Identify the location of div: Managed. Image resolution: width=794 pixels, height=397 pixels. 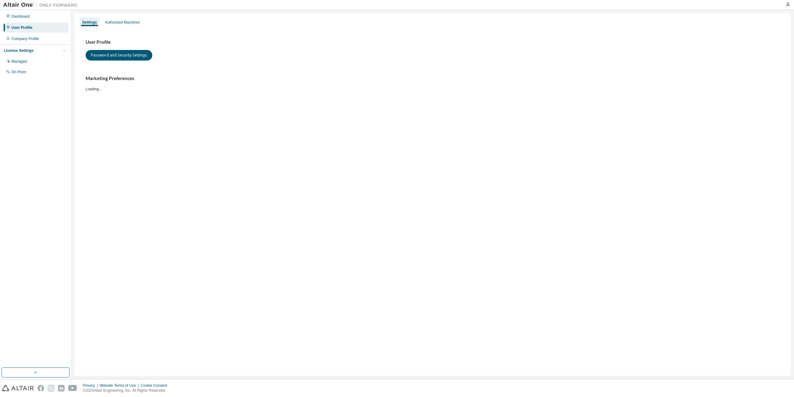
(19, 61).